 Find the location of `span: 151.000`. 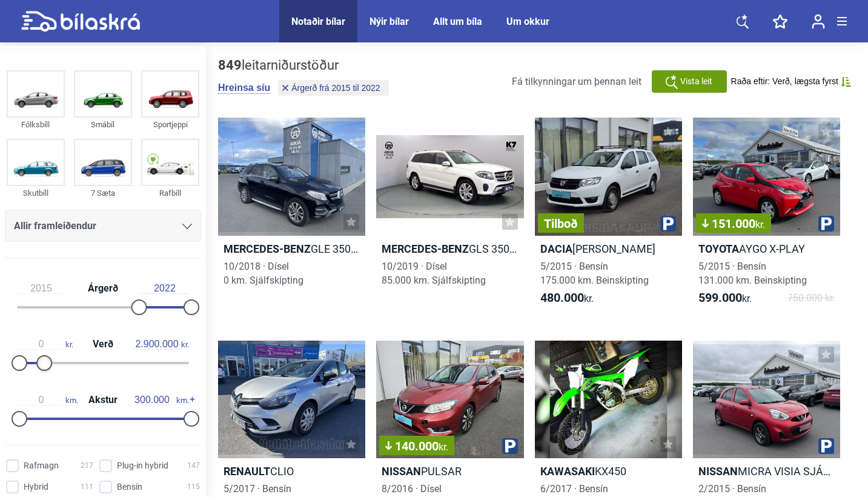

span: 151.000 is located at coordinates (734, 224).